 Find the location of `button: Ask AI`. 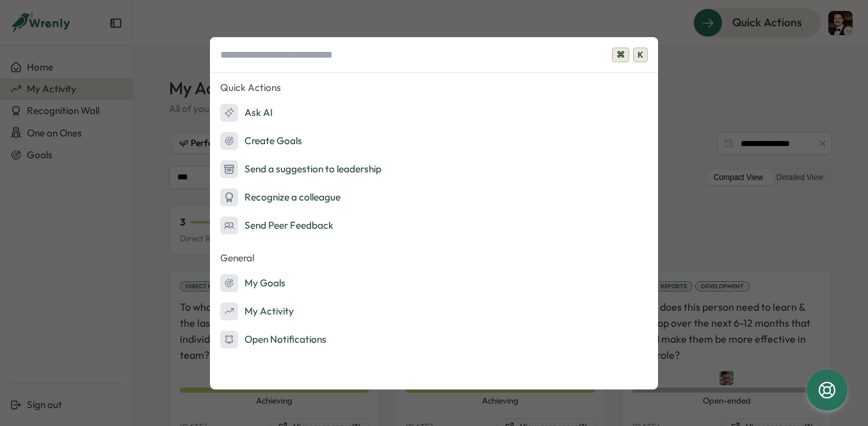

button: Ask AI is located at coordinates (434, 113).